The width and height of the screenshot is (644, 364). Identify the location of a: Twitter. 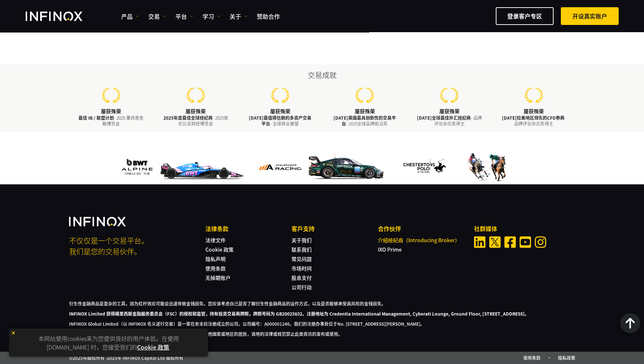
(495, 242).